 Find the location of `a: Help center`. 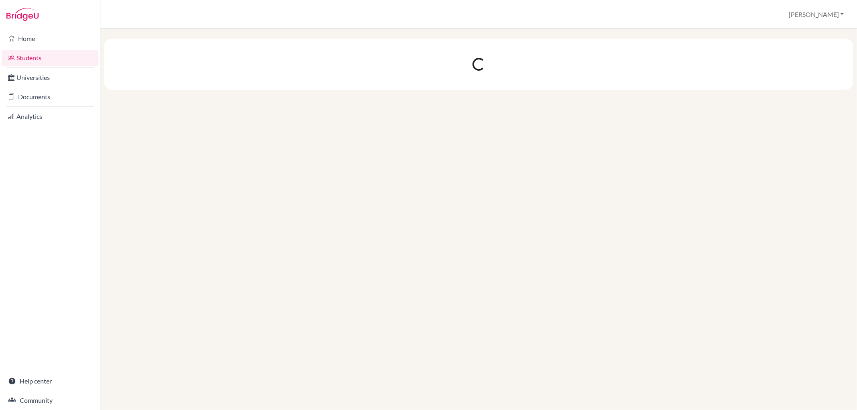

a: Help center is located at coordinates (50, 381).